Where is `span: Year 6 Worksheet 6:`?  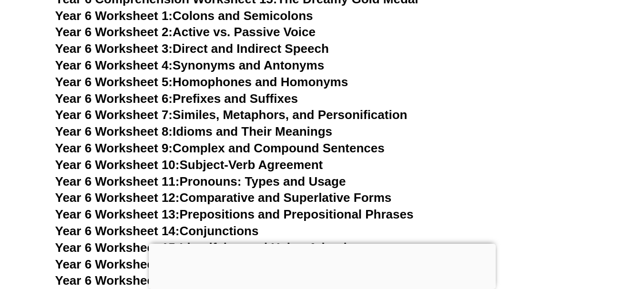 span: Year 6 Worksheet 6: is located at coordinates (114, 98).